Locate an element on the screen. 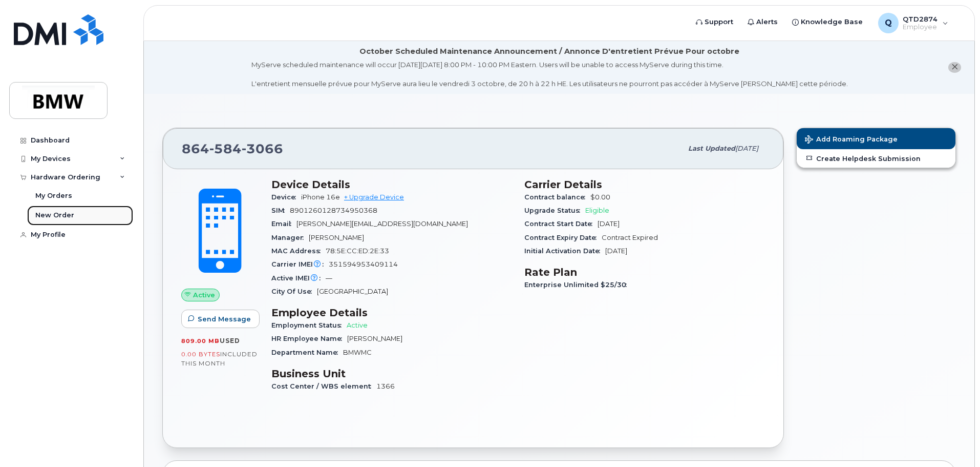 The image size is (980, 467). span: Contract Expired is located at coordinates (630, 237).